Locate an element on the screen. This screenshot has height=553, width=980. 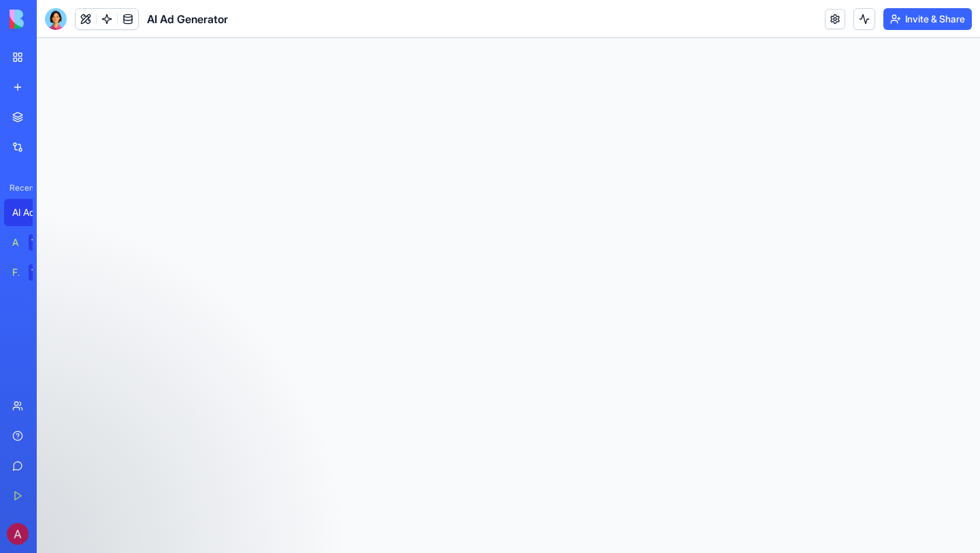
button: Invite & Share is located at coordinates (928, 19).